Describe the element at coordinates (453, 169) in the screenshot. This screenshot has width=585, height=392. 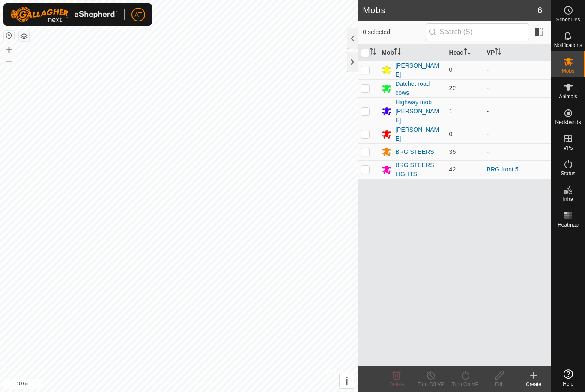
I see `span: 42` at that location.